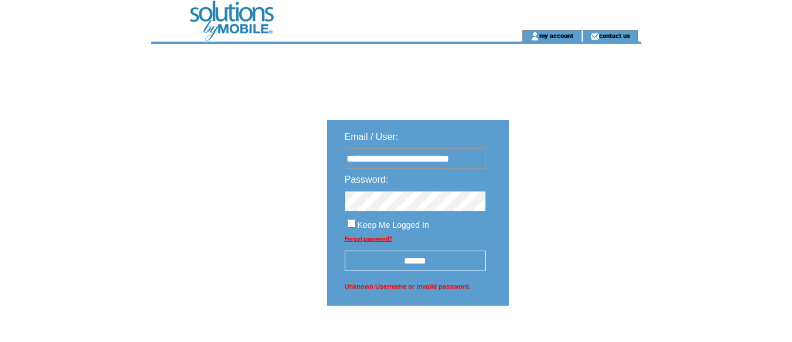  I want to click on span: Keep Me Logged In, so click(393, 225).